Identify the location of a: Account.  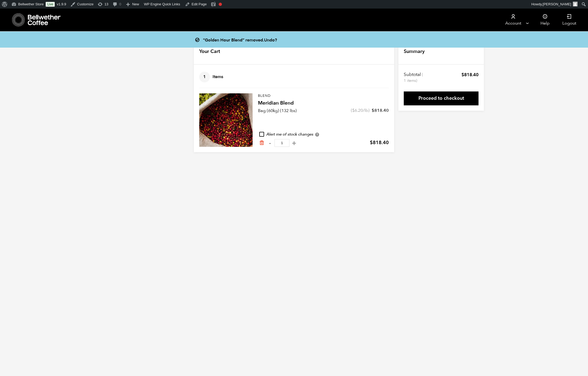
(513, 20).